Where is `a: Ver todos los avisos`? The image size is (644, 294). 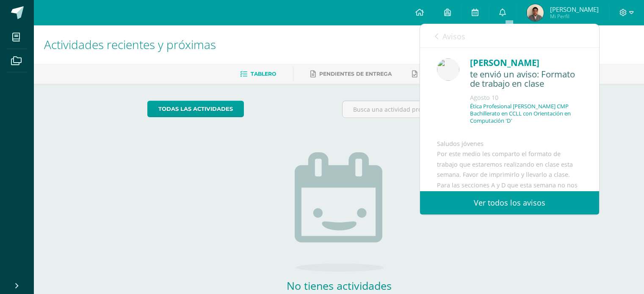 a: Ver todos los avisos is located at coordinates (510, 202).